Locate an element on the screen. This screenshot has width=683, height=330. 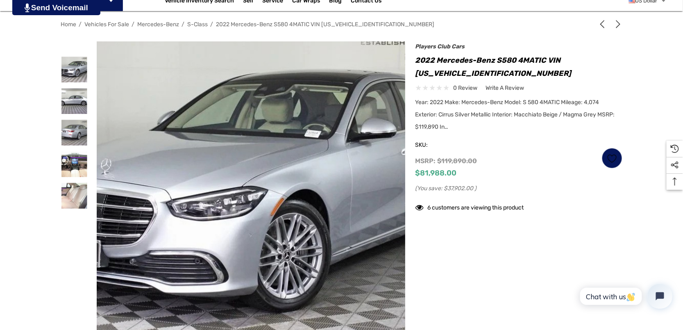
span: Chat with us is located at coordinates (40, 19).